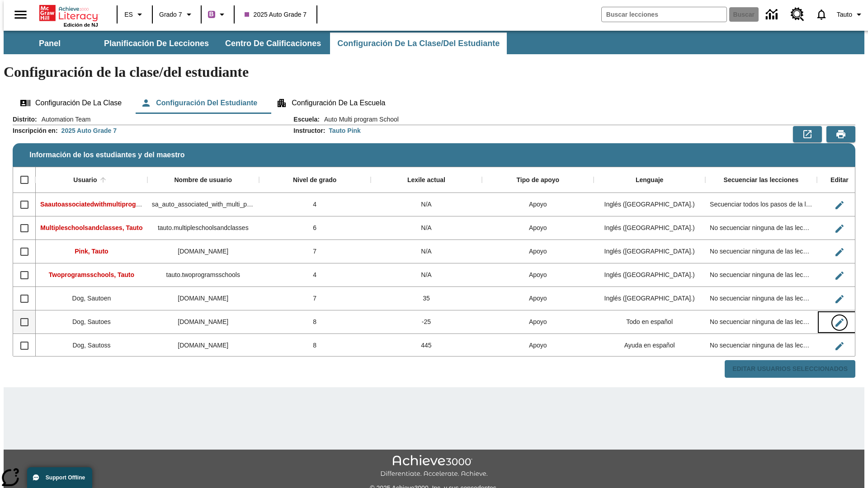 The image size is (868, 488). What do you see at coordinates (273, 43) in the screenshot?
I see `span: Centro de calificaciones` at bounding box center [273, 43].